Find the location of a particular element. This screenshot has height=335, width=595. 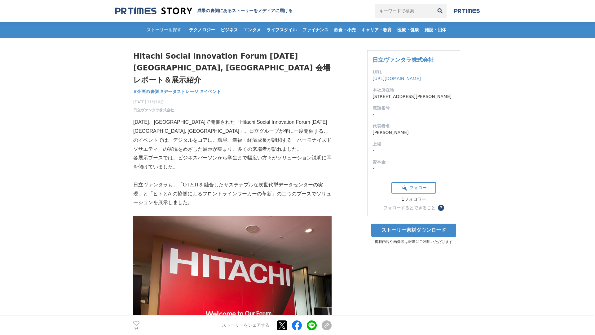

a: 成果の裏側にあるストーリーをメディアに届ける 成果の裏側にあるストーリーをメディアに届ける is located at coordinates (204, 11).